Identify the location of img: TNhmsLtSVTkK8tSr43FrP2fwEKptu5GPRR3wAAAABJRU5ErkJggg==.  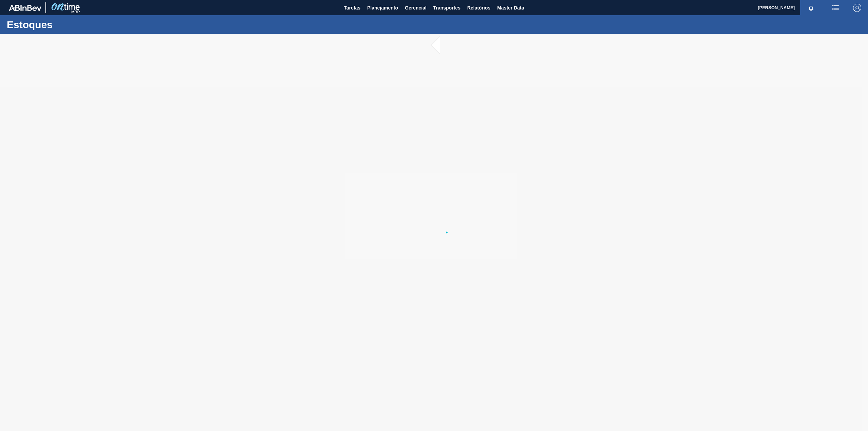
(25, 8).